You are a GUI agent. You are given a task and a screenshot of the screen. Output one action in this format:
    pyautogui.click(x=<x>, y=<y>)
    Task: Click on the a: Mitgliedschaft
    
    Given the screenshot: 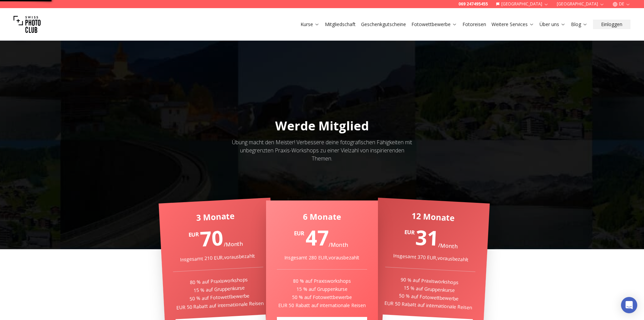 What is the action you would take?
    pyautogui.click(x=340, y=24)
    